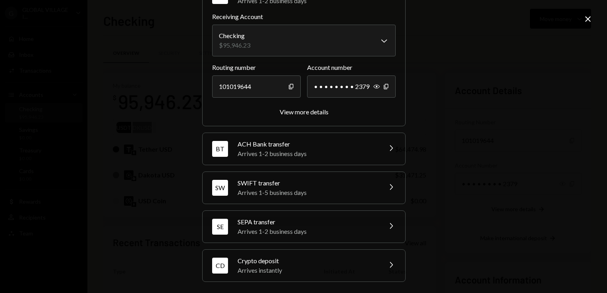 This screenshot has height=293, width=607. What do you see at coordinates (307, 222) in the screenshot?
I see `div: SEPA transfer` at bounding box center [307, 222].